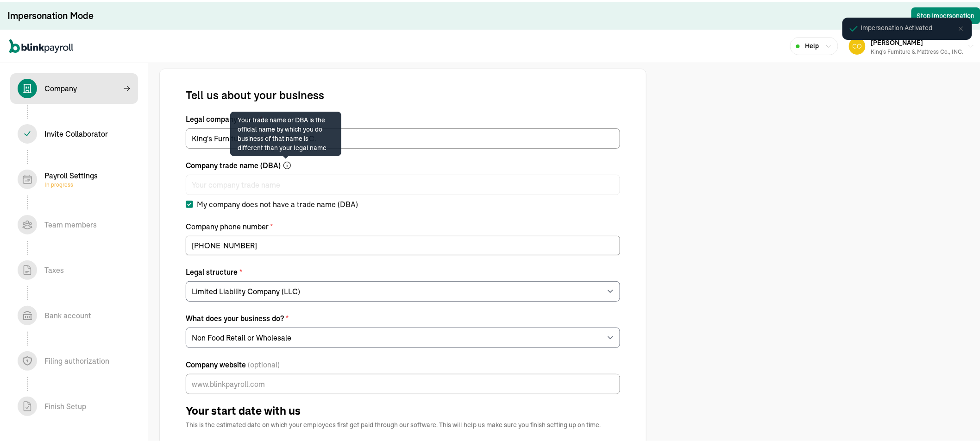  What do you see at coordinates (60, 87) in the screenshot?
I see `div: Company` at bounding box center [60, 87].